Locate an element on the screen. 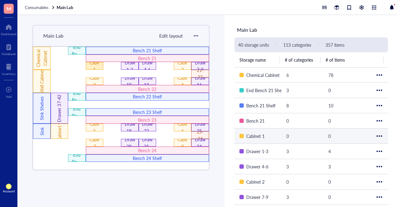 Image resolution: width=398 pixels, height=207 pixels. div: 78 is located at coordinates (352, 75).